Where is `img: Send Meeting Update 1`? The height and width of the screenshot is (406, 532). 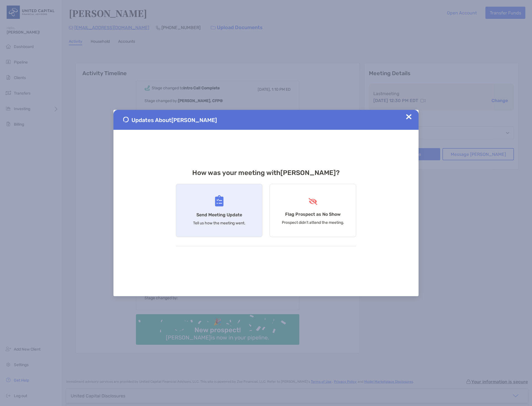
img: Send Meeting Update 1 is located at coordinates (126, 119).